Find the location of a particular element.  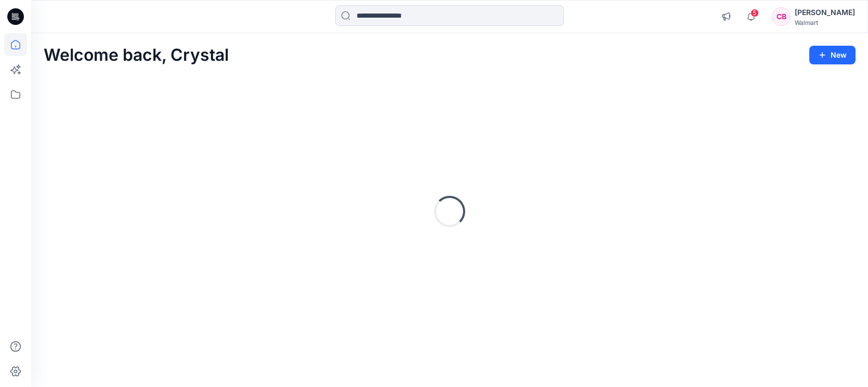

div: Walmart is located at coordinates (825, 22).